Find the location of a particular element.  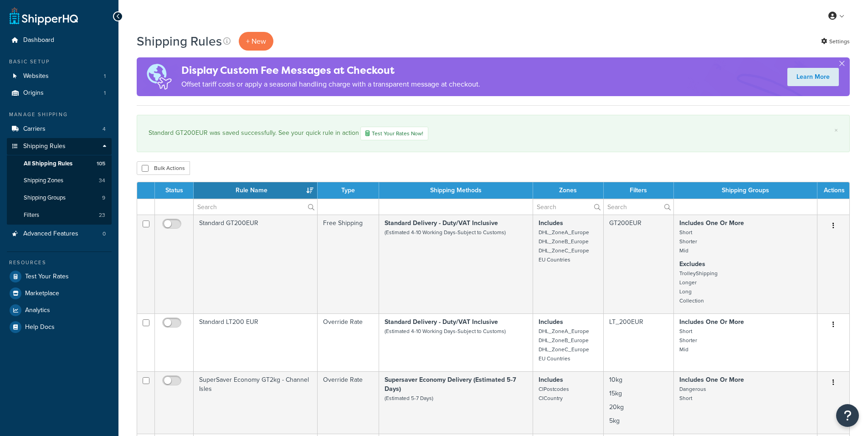

p: Offset tariff costs or apply a seasonal handling charge with a transparent message at checkout. is located at coordinates (330, 85).